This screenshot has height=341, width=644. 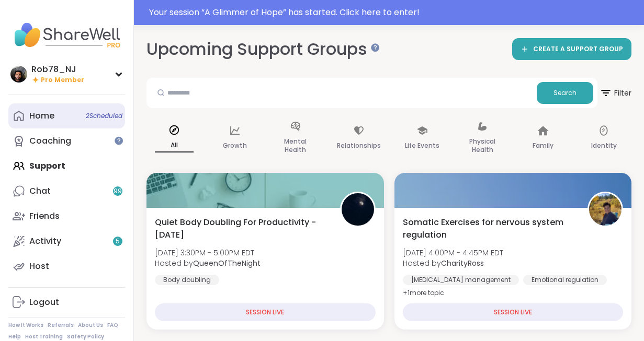 I want to click on a: FAQ, so click(x=113, y=325).